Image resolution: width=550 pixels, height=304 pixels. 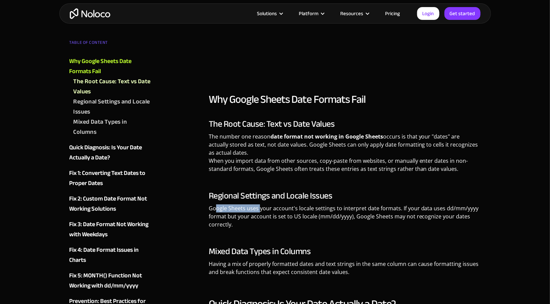 What do you see at coordinates (110, 153) in the screenshot?
I see `a: Quick Diagnosis: Is Your Date Actually a Date?` at bounding box center [110, 153].